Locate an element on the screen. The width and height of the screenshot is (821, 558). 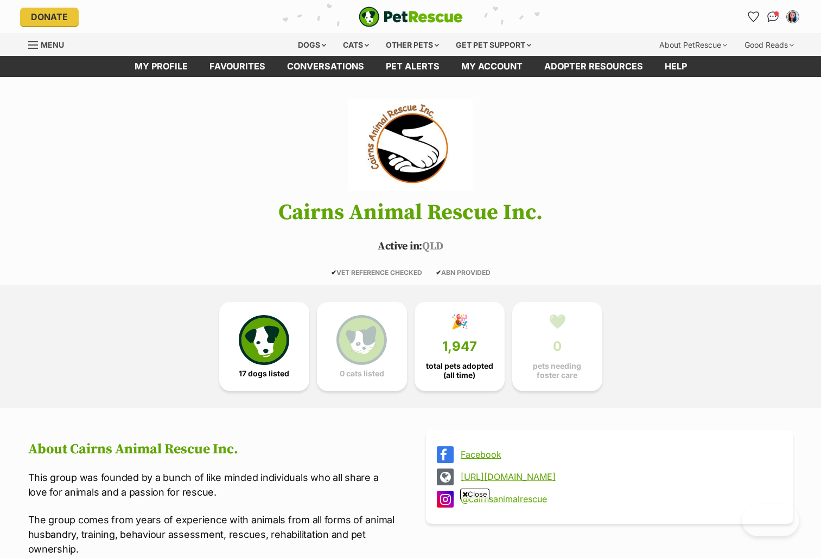
span: Menu is located at coordinates (52, 44).